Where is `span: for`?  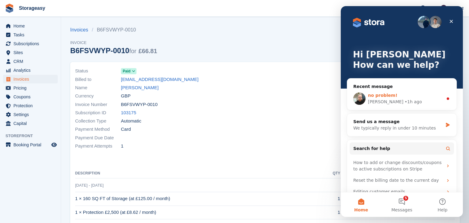
span: for is located at coordinates (132, 51).